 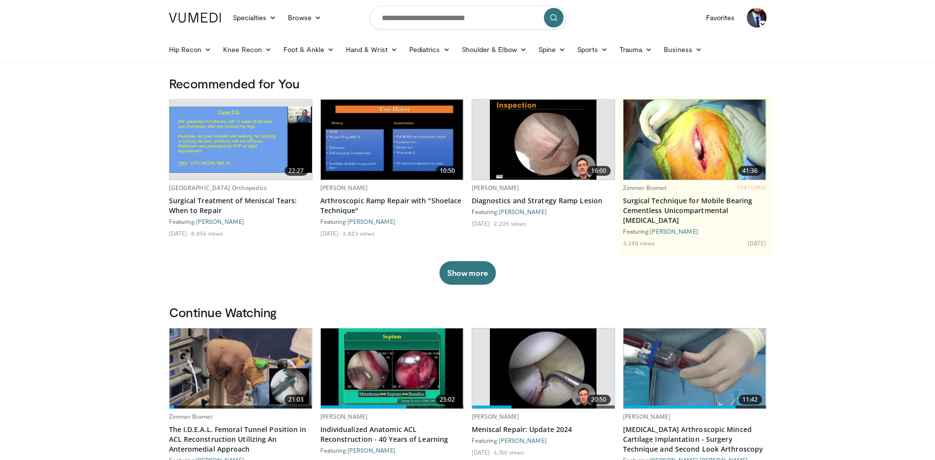 What do you see at coordinates (309, 50) in the screenshot?
I see `a: Foot & Ankle` at bounding box center [309, 50].